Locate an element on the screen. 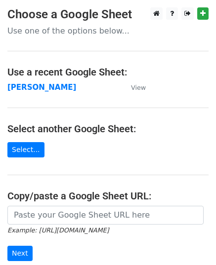  input: Next is located at coordinates (20, 254).